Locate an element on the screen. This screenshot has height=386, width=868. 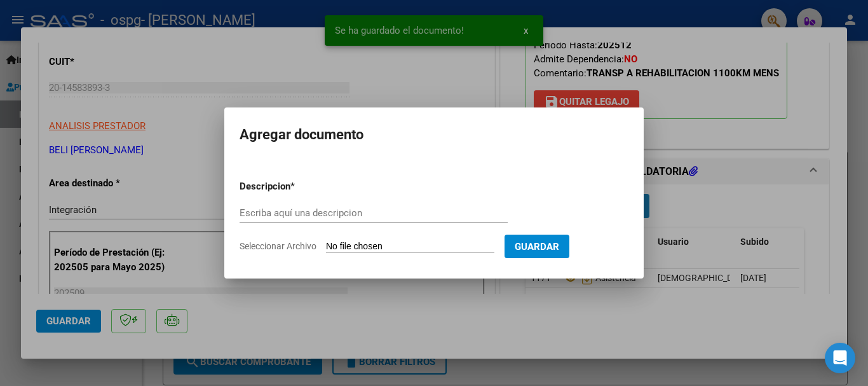
div: Open Intercom Messenger is located at coordinates (840, 358).